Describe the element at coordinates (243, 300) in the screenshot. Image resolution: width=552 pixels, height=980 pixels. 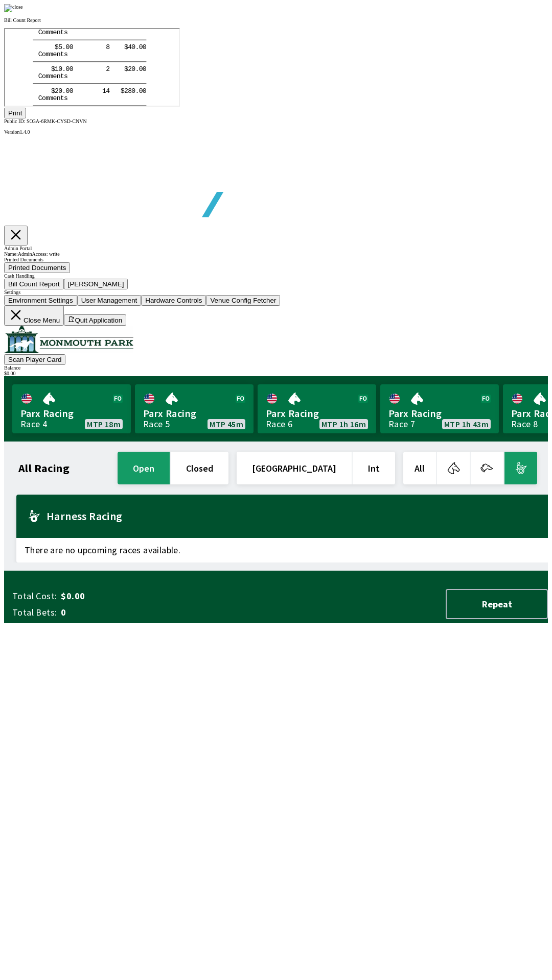
I see `button: Venue Config Fetcher` at that location.